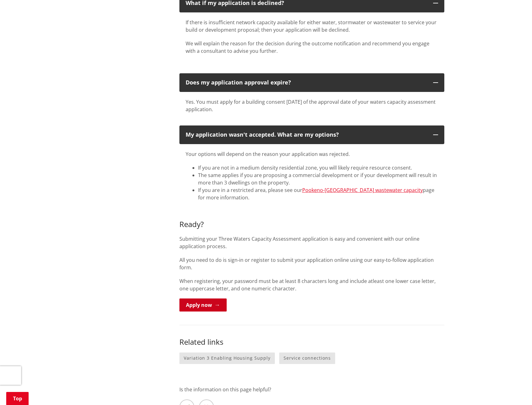  I want to click on a: Service connections, so click(307, 358).